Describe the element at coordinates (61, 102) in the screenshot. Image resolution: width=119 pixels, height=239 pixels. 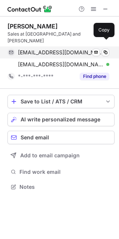
I see `button: save-profile-one-click` at that location.